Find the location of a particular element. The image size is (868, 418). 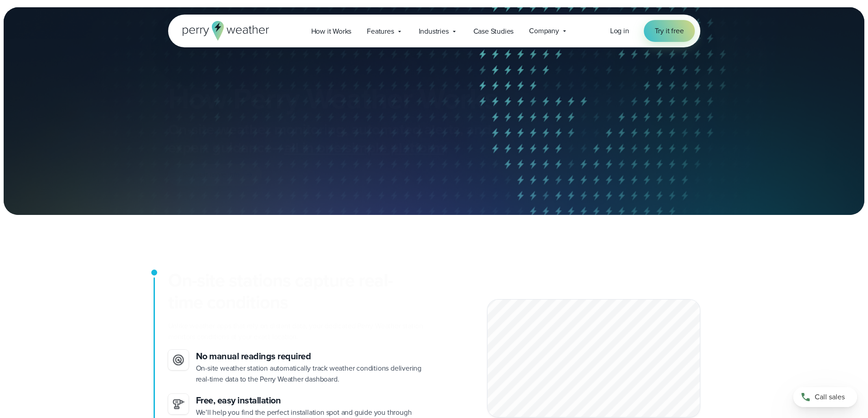

p: On-site weather station automatically track weather conditions delivering real-time data to the P... is located at coordinates (312, 373).